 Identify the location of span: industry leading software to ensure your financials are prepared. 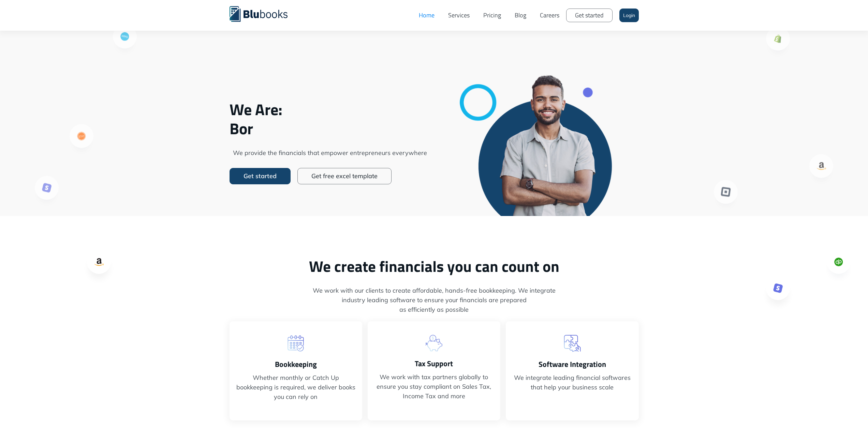
(434, 300).